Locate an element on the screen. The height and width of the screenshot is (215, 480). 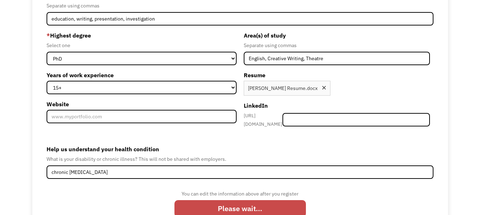
div: Remove file is located at coordinates (324, 89).